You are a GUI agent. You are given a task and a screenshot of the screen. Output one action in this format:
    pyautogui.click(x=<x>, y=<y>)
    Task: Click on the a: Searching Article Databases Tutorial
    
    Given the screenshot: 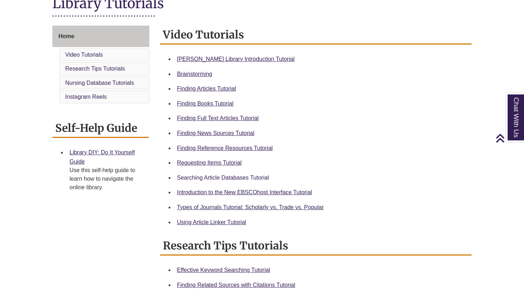 What is the action you would take?
    pyautogui.click(x=223, y=178)
    